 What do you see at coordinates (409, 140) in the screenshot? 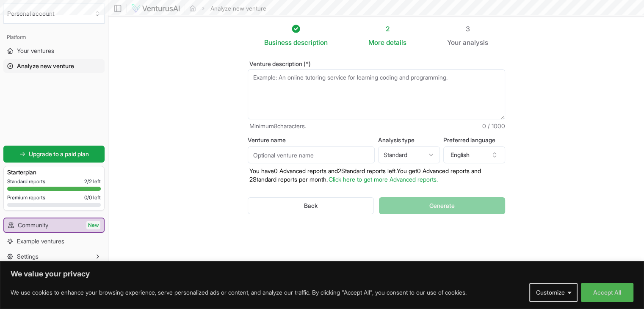
I see `label: Analysis type` at bounding box center [409, 140].